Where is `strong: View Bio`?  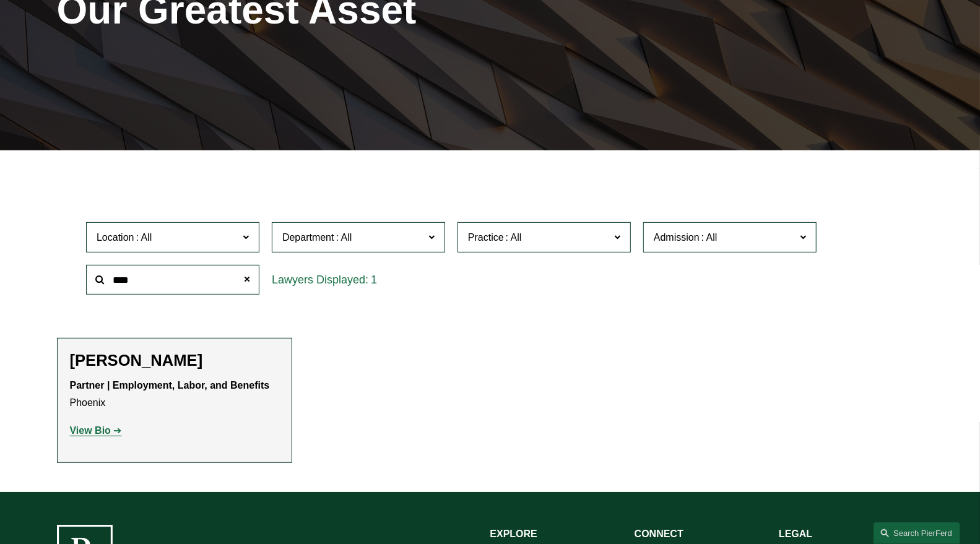
strong: View Bio is located at coordinates (90, 430).